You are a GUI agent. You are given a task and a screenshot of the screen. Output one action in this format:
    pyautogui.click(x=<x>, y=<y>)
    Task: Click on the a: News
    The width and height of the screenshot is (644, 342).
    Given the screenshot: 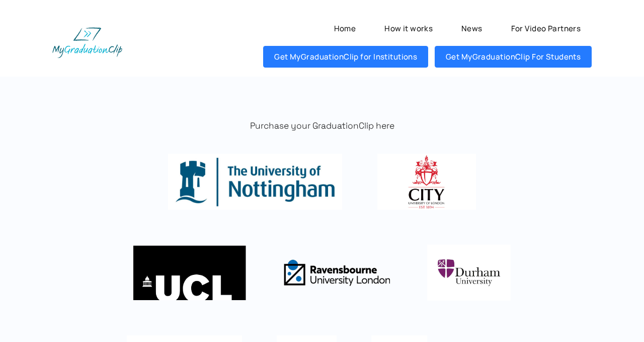 What is the action you would take?
    pyautogui.click(x=472, y=28)
    